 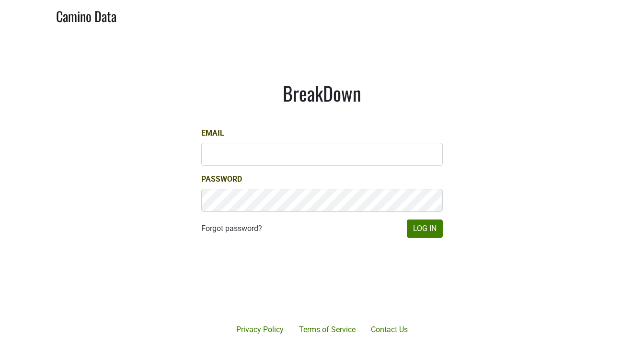 I want to click on a: Privacy Policy, so click(x=259, y=330).